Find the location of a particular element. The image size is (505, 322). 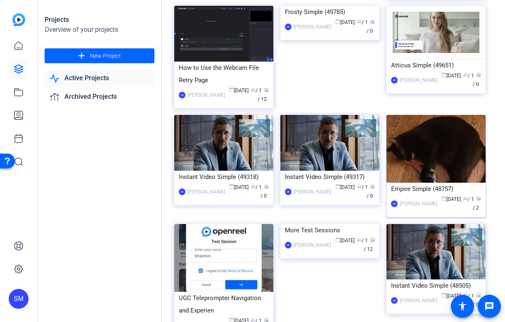

div: Instant Video Simple (49317) is located at coordinates (330, 177).